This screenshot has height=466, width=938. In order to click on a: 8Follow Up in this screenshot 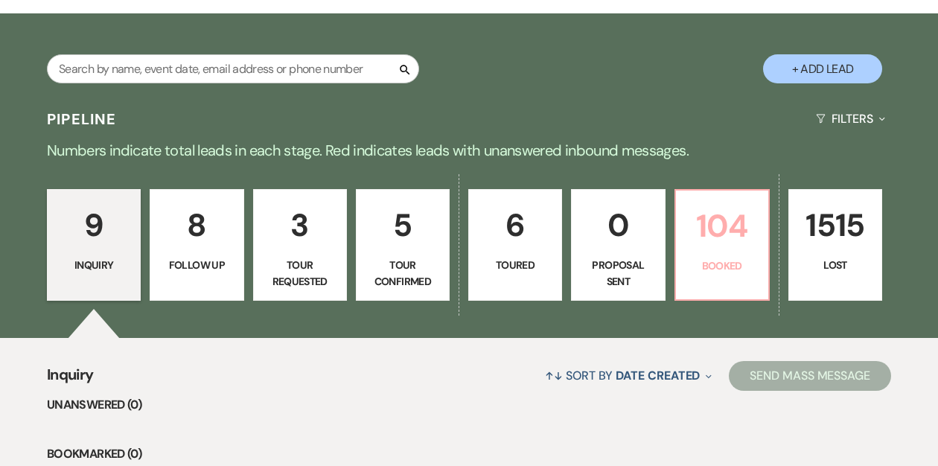, I will do `click(197, 245)`.